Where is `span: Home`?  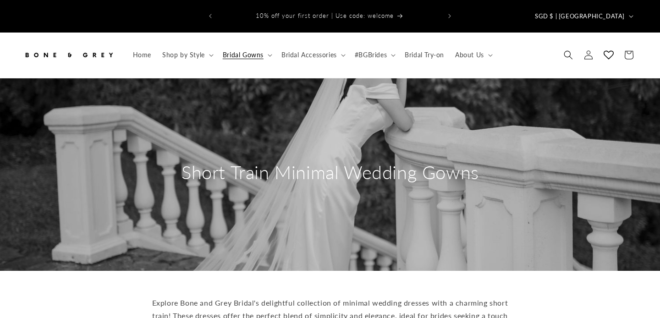 span: Home is located at coordinates (142, 55).